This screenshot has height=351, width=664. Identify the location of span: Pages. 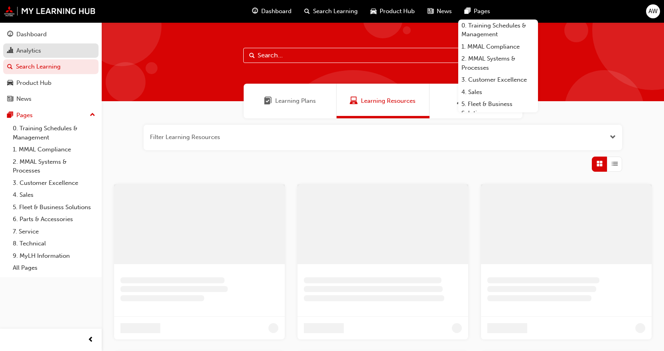
(482, 11).